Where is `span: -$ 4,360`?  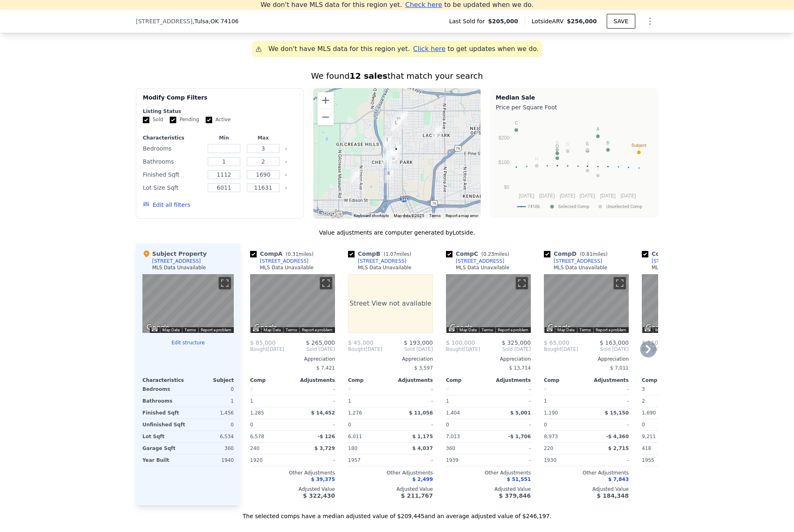 span: -$ 4,360 is located at coordinates (618, 436).